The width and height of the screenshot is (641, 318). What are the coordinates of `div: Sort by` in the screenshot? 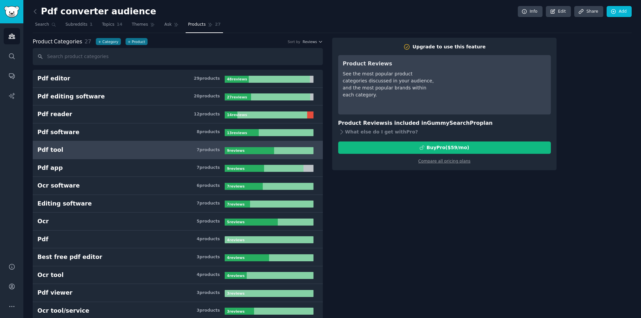 It's located at (294, 42).